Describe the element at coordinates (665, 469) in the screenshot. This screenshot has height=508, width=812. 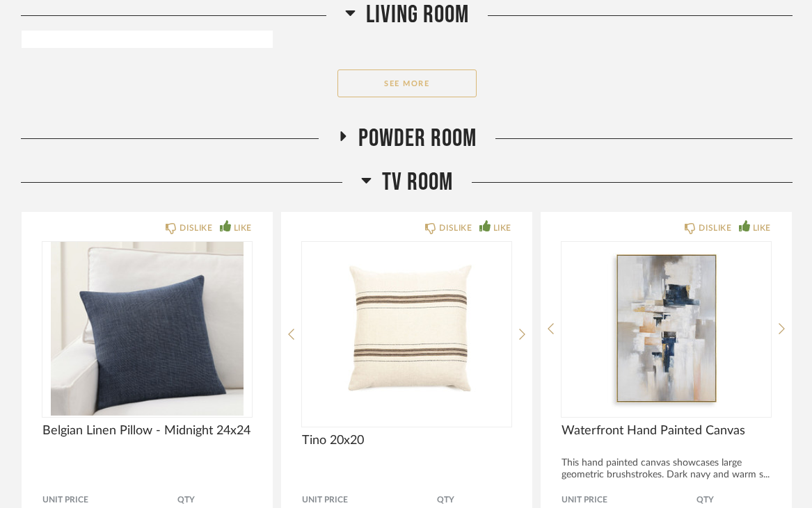
I see `div: This hand painted canvas showcases large geometric brushstrokes. Dark navy and warm s...` at that location.